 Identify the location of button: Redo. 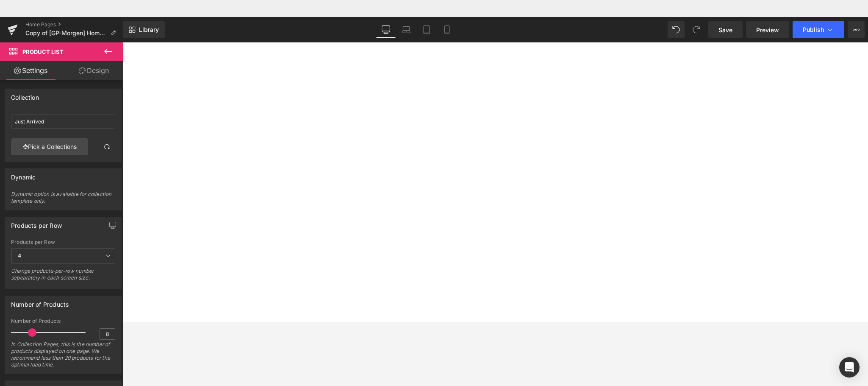
(697, 30).